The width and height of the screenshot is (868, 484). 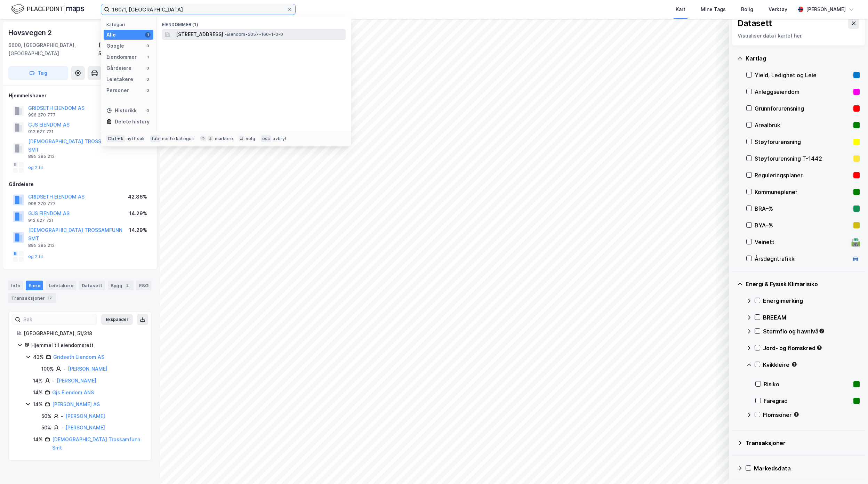 What do you see at coordinates (116, 139) in the screenshot?
I see `div: Ctrl + k` at bounding box center [116, 139].